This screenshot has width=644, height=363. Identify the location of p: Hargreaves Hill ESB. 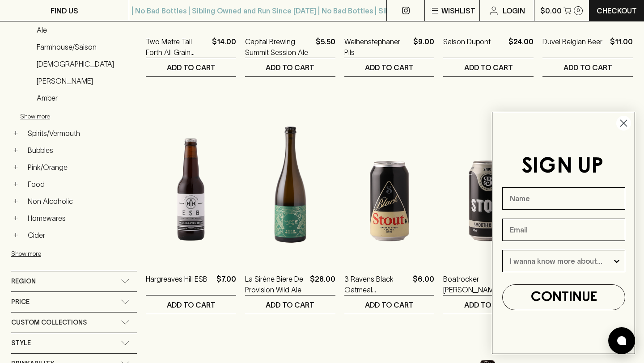
(176, 284).